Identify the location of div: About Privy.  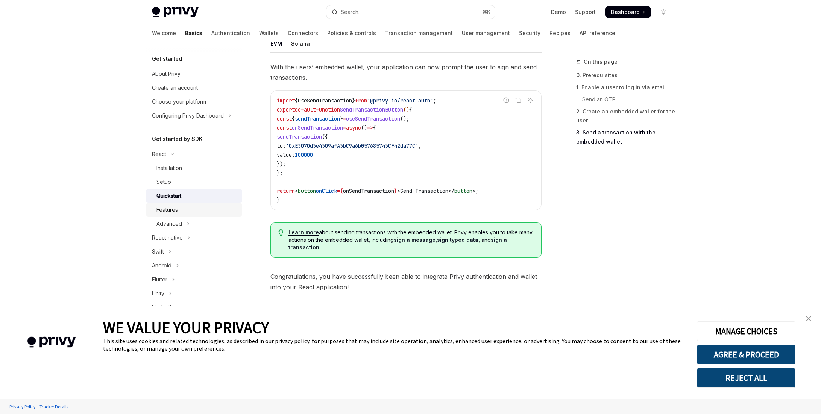
(166, 74).